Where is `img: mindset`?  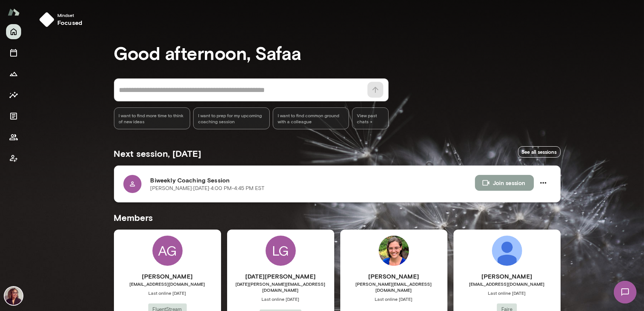
img: mindset is located at coordinates (47, 20).